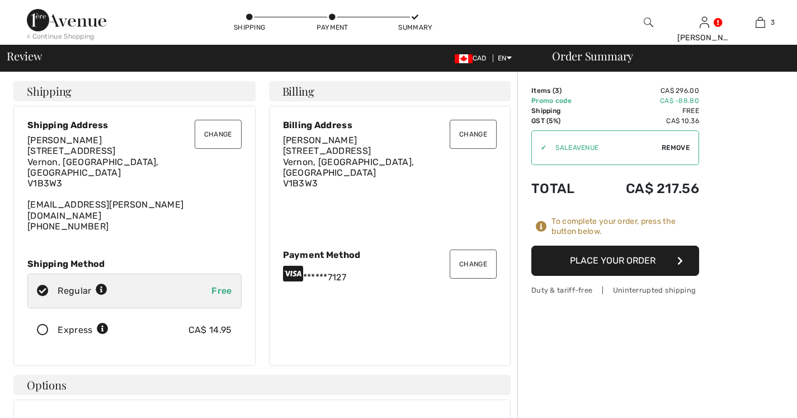 The image size is (797, 418). What do you see at coordinates (332, 27) in the screenshot?
I see `div: Payment` at bounding box center [332, 27].